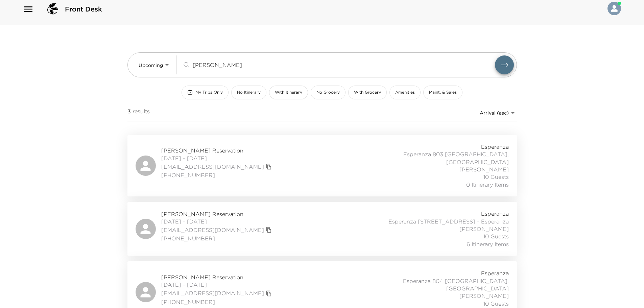  I want to click on span: With Itinerary, so click(289, 92).